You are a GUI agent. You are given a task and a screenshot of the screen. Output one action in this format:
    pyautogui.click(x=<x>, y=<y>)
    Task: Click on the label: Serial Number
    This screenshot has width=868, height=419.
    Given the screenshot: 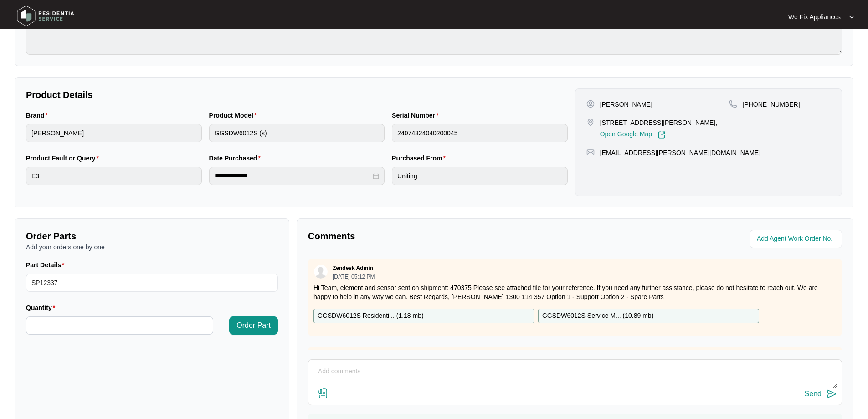 What is the action you would take?
    pyautogui.click(x=417, y=116)
    